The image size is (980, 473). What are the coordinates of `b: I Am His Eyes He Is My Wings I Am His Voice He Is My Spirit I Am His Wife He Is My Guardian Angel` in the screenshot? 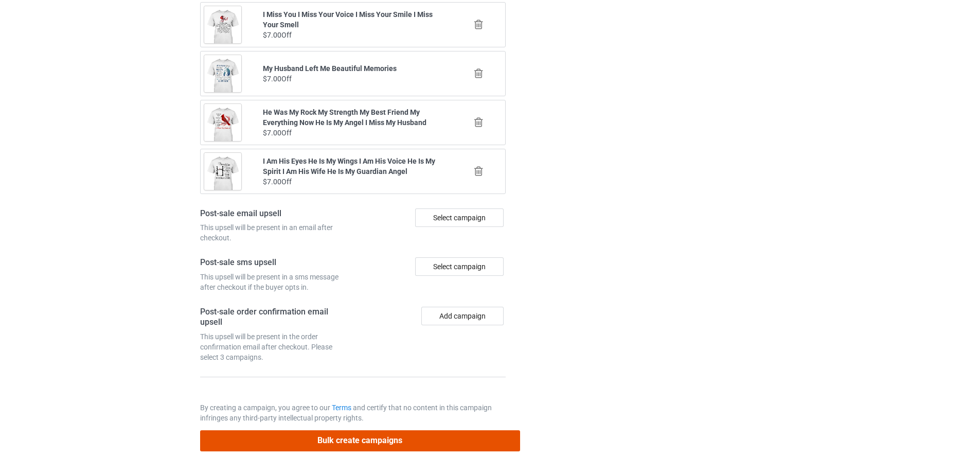 It's located at (349, 167).